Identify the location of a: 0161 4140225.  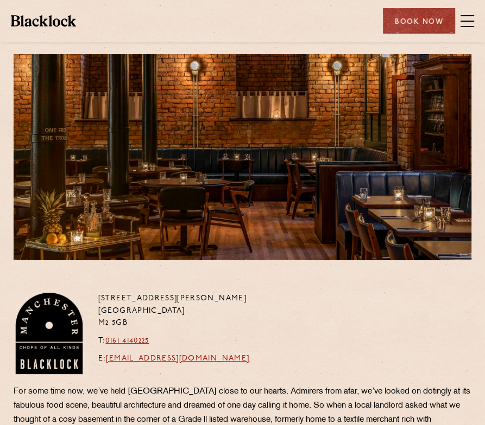
(127, 341).